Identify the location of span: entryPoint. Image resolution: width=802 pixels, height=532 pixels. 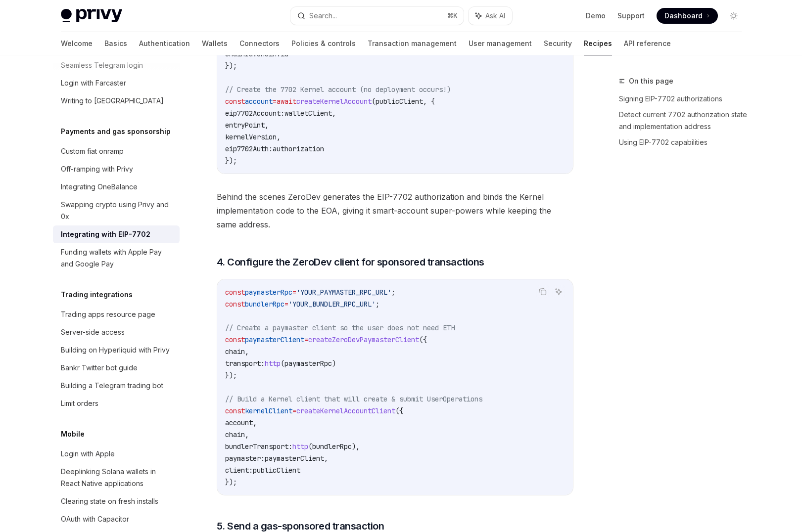
(245, 125).